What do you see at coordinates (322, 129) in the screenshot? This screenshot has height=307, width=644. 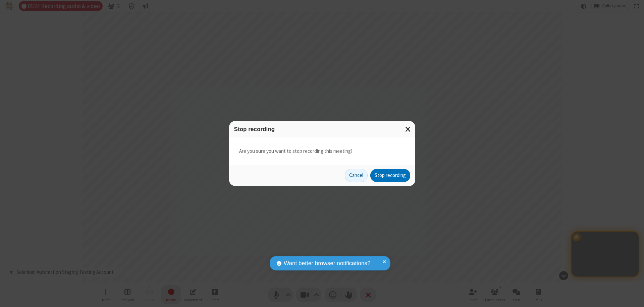 I see `h3: Stop recording` at bounding box center [322, 129].